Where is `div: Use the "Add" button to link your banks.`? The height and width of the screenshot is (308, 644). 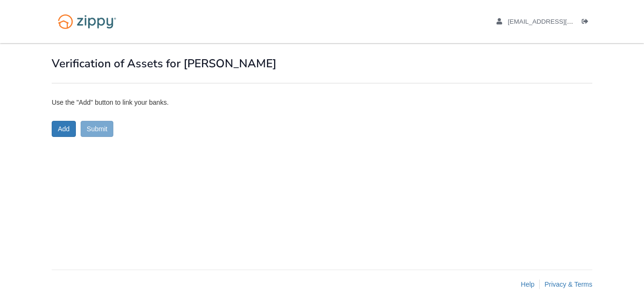 div: Use the "Add" button to link your banks. is located at coordinates (322, 102).